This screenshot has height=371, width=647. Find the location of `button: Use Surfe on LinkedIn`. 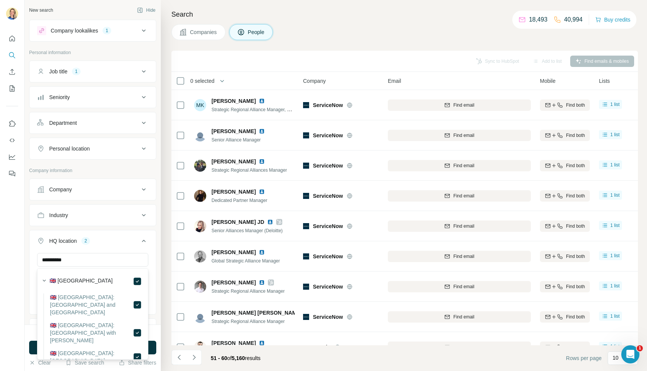

button: Use Surfe on LinkedIn is located at coordinates (12, 124).